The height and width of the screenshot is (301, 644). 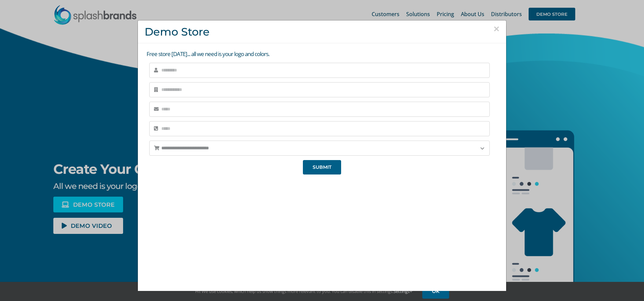 I want to click on span: SUBMIT, so click(x=322, y=167).